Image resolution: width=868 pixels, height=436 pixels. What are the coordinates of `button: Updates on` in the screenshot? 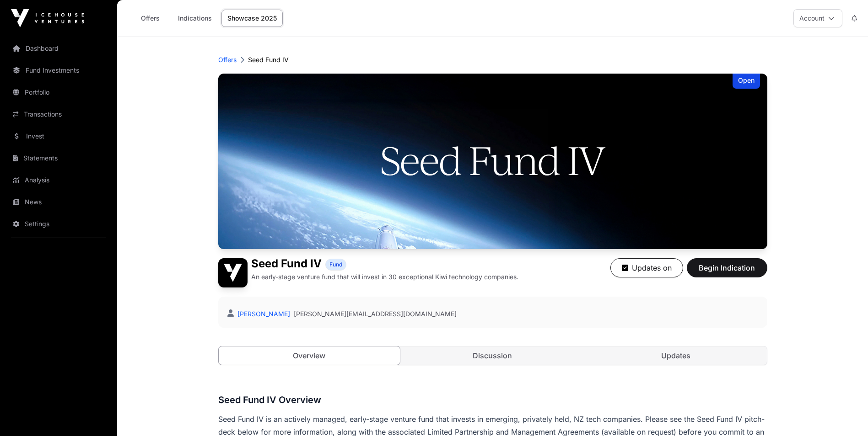 It's located at (647, 268).